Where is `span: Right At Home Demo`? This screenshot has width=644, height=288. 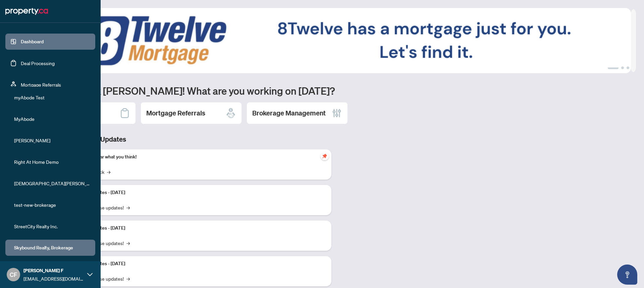
span: Right At Home Demo is located at coordinates (53, 162).